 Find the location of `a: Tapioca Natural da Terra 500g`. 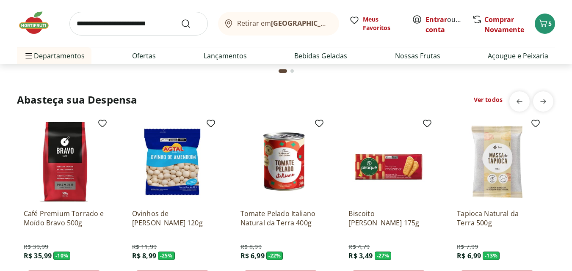

a: Tapioca Natural da Terra 500g is located at coordinates (497, 218).